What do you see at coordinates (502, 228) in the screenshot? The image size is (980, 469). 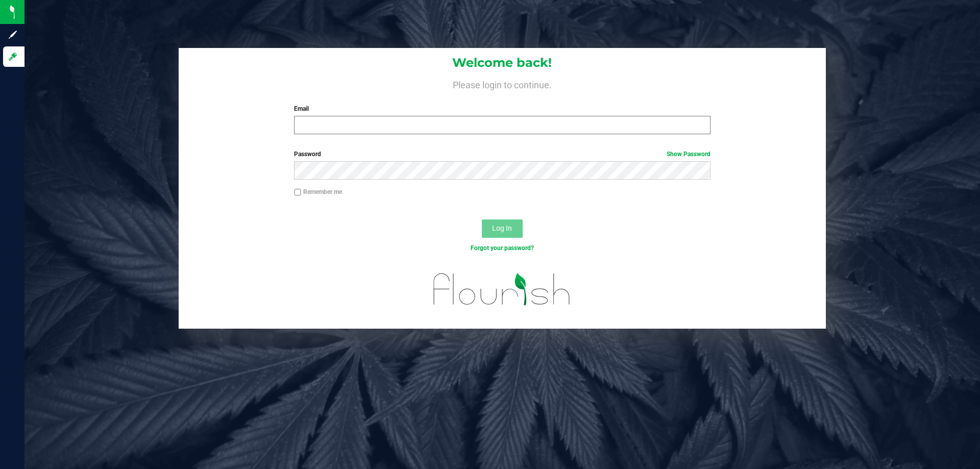 I see `span: Log In` at bounding box center [502, 228].